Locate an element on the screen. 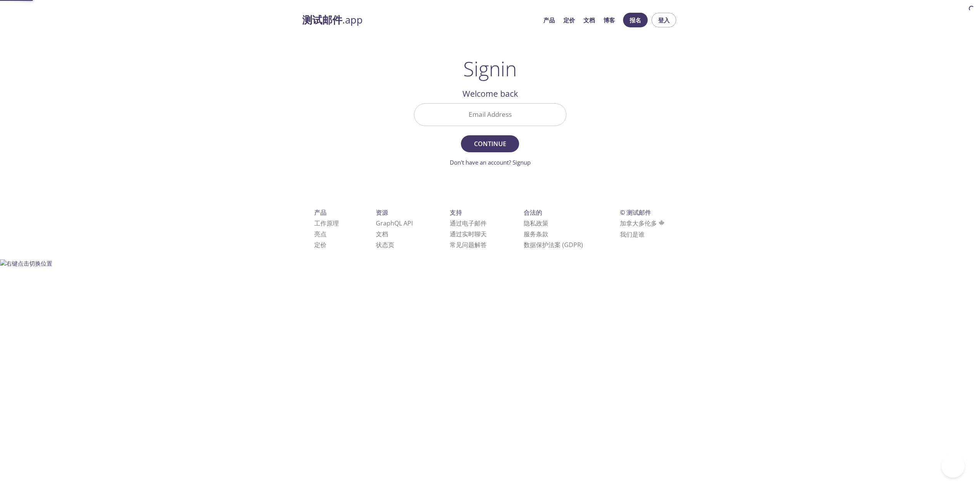 This screenshot has height=493, width=980. font: 报名 is located at coordinates (636, 20).